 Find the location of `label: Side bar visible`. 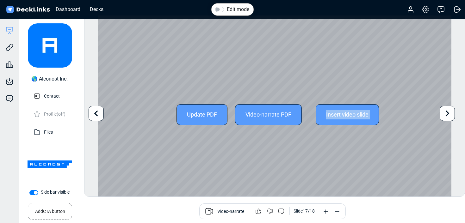

label: Side bar visible is located at coordinates (55, 192).